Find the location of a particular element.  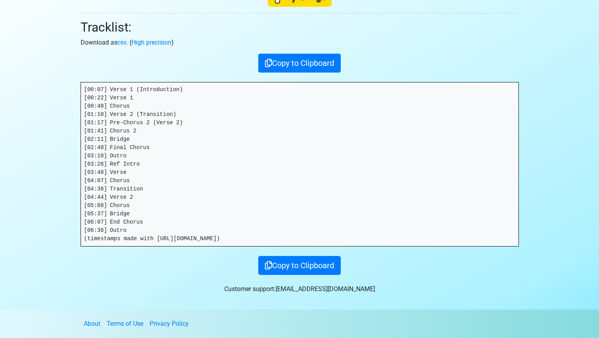

a: Privacy Policy is located at coordinates (169, 324).